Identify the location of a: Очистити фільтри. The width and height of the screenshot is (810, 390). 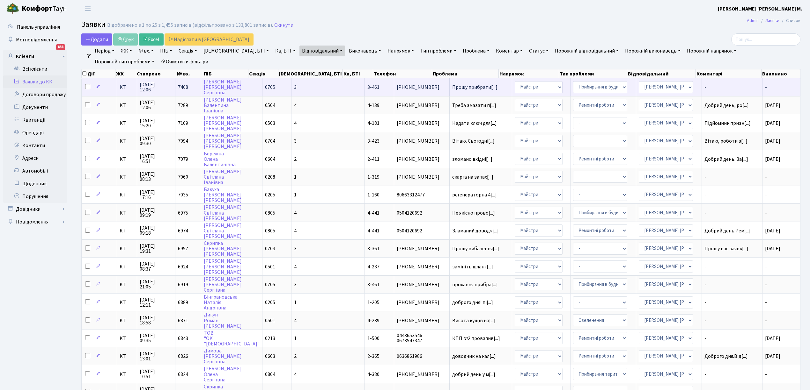
(184, 62).